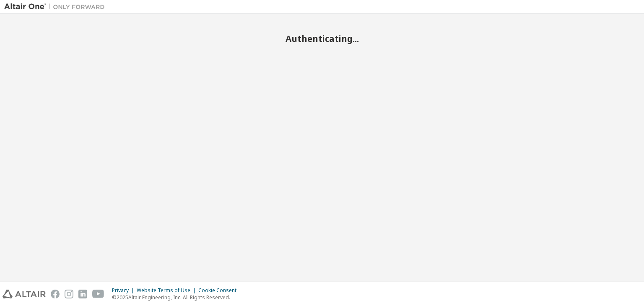 Image resolution: width=644 pixels, height=306 pixels. I want to click on img: youtube.svg, so click(98, 294).